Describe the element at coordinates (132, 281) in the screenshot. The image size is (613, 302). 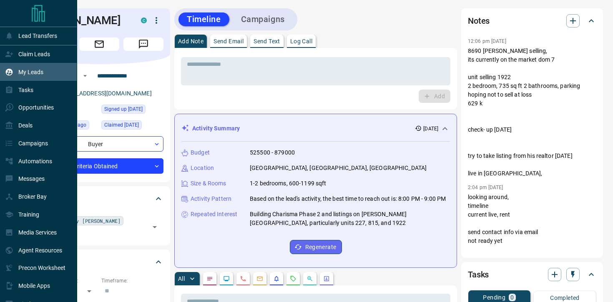
I see `p: Timeframe:` at that location.